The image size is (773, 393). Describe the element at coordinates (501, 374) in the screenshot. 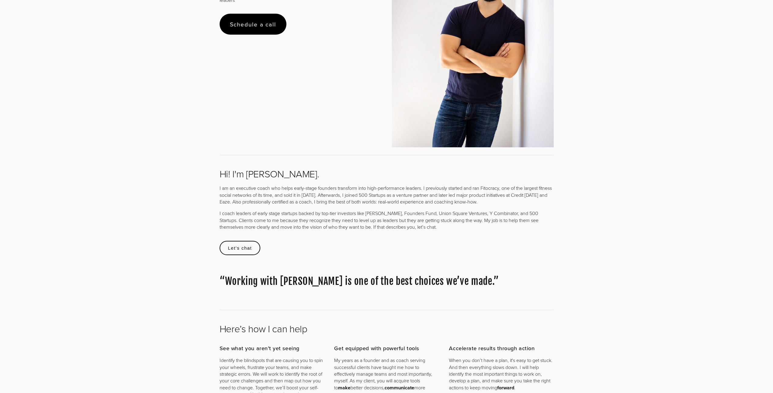

I see `p: When you don’t have a plan, it's easy to get stuck. And then everything slows down. I will help i...` at that location.